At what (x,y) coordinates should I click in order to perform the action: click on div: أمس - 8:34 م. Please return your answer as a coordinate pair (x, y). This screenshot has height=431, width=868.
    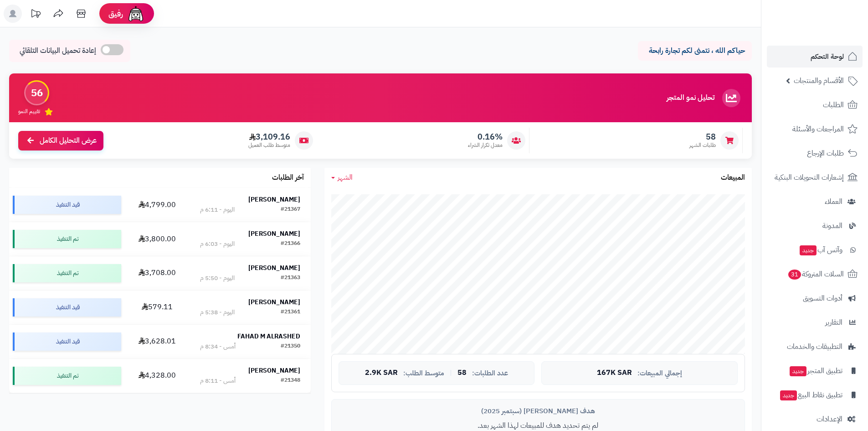
    Looking at the image, I should click on (218, 347).